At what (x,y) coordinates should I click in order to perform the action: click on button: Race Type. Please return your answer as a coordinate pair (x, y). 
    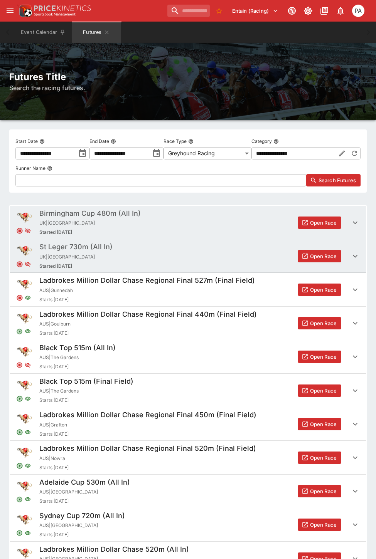
    Looking at the image, I should click on (191, 141).